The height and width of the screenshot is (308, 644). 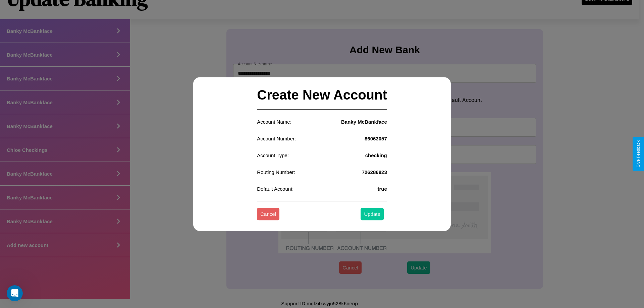 What do you see at coordinates (268, 214) in the screenshot?
I see `button: Cancel` at bounding box center [268, 214].